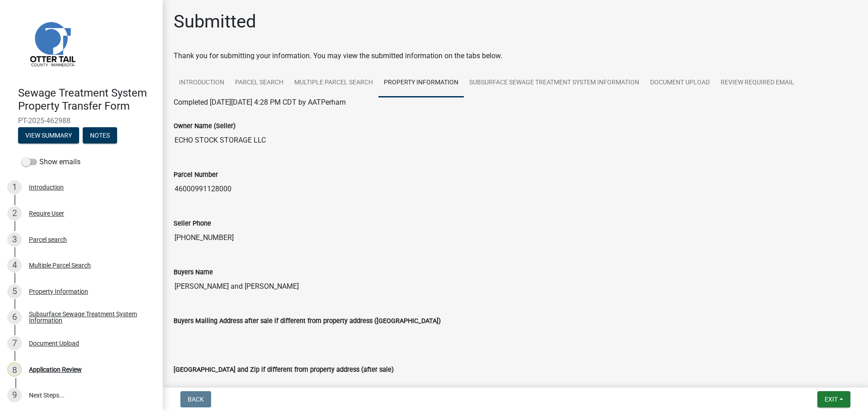 The height and width of the screenshot is (411, 868). What do you see at coordinates (48, 136) in the screenshot?
I see `wm-modal-confirm: Summary` at bounding box center [48, 136].